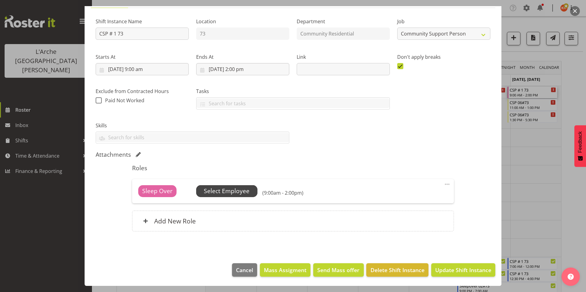  Describe the element at coordinates (244, 270) in the screenshot. I see `span: Cancel` at that location.